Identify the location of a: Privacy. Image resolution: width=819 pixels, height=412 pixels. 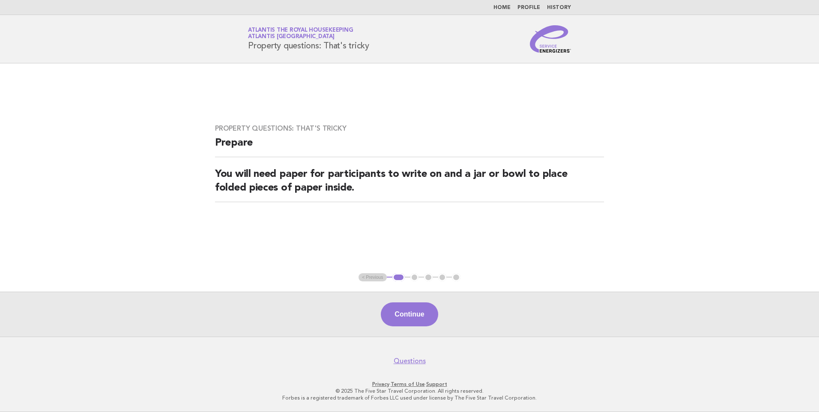
(381, 384).